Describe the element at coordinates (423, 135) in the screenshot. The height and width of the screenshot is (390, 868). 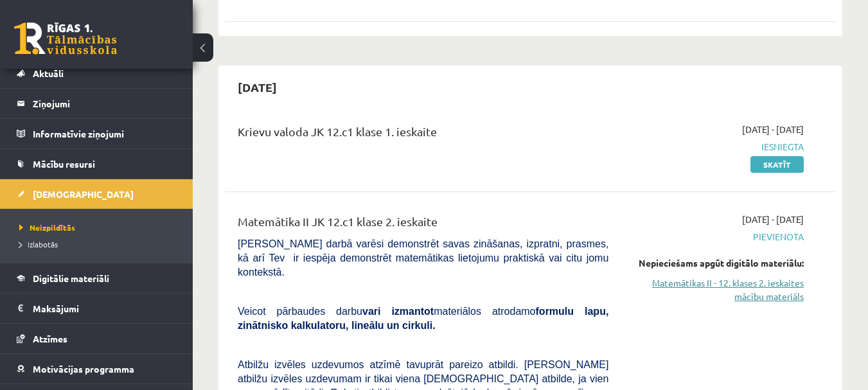
I see `div: Krievu valoda JK 12.c1 klase 1. ieskaite` at that location.